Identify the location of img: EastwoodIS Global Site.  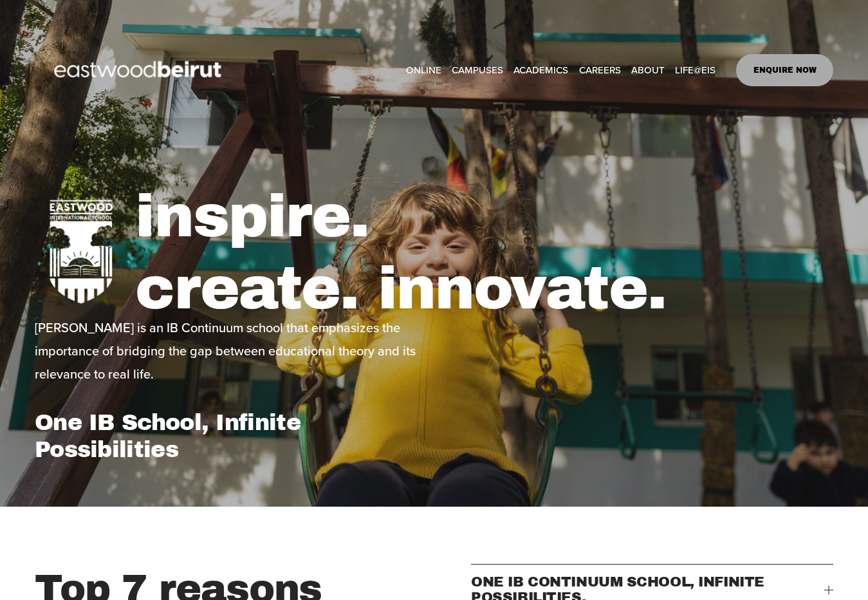
(139, 70).